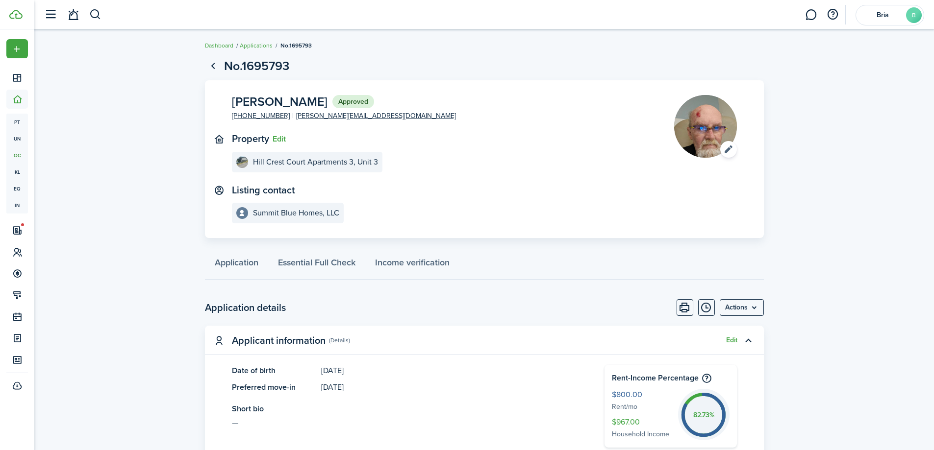 The image size is (934, 450). I want to click on status: Approved, so click(353, 102).